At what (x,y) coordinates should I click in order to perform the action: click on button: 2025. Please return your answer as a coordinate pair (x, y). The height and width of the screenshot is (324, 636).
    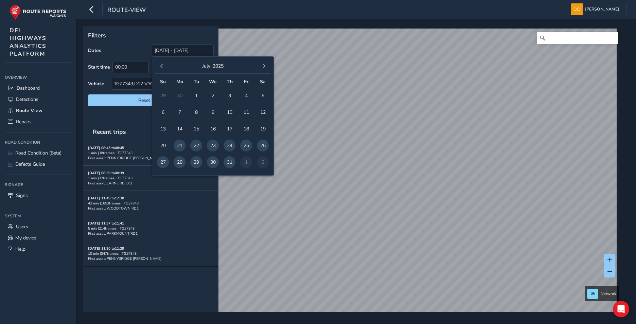
    Looking at the image, I should click on (218, 66).